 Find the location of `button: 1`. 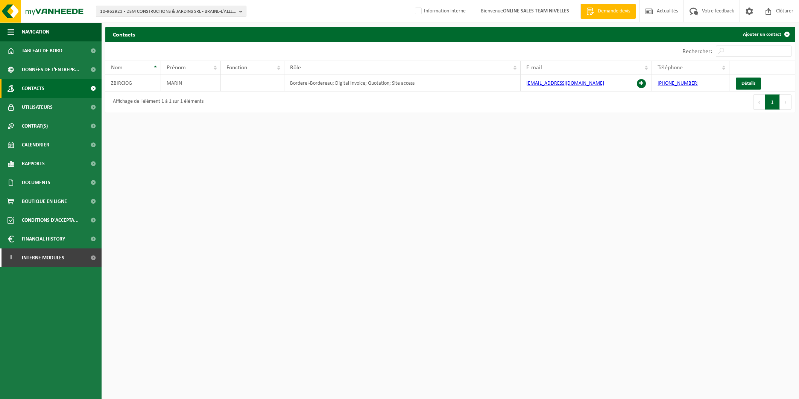

button: 1 is located at coordinates (773, 102).